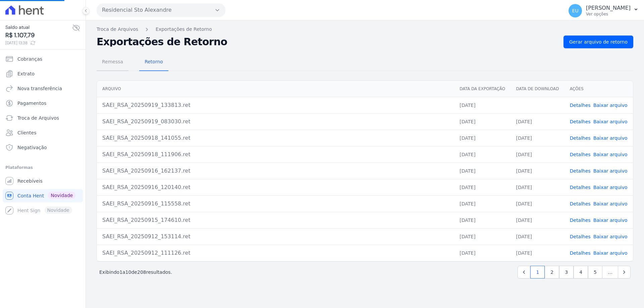 The width and height of the screenshot is (644, 308). What do you see at coordinates (184, 29) in the screenshot?
I see `a: Exportações de Retorno` at bounding box center [184, 29].